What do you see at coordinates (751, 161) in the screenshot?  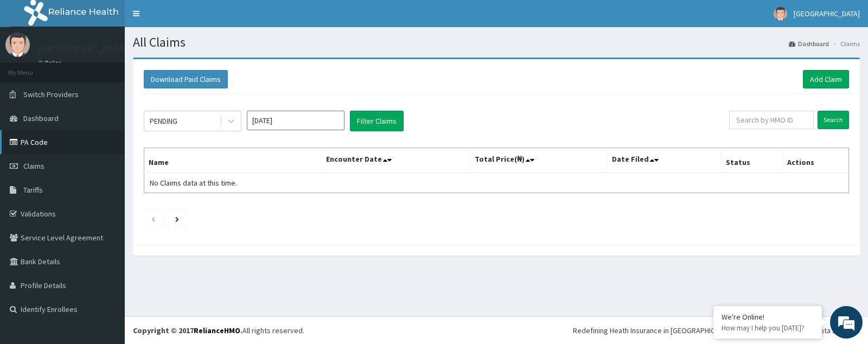 I see `th: Status` at bounding box center [751, 161].